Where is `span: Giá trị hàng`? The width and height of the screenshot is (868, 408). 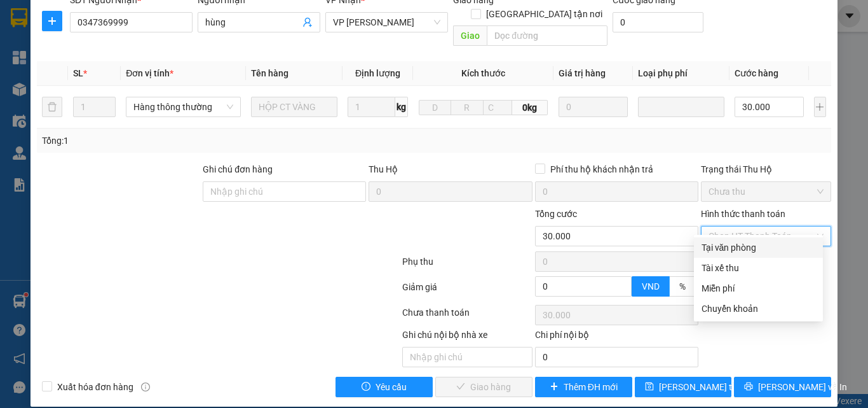 span: Giá trị hàng is located at coordinates (582, 74).